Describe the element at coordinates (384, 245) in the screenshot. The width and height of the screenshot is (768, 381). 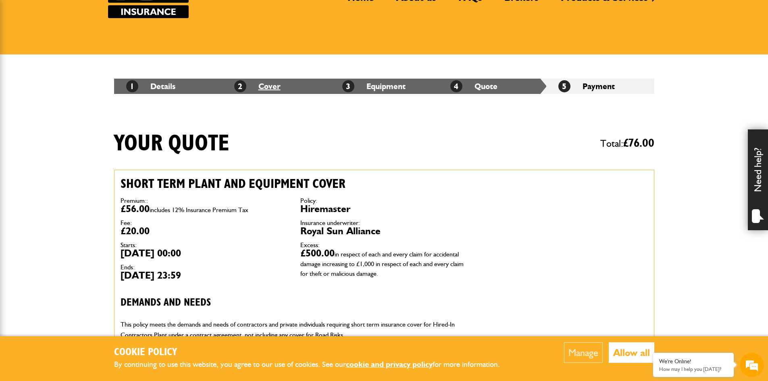
I see `dt: Excess:` at that location.